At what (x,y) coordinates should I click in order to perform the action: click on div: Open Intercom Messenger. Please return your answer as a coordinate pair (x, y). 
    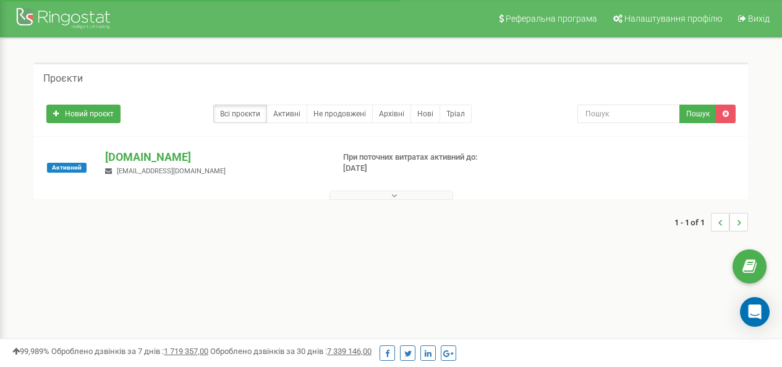
    Looking at the image, I should click on (755, 312).